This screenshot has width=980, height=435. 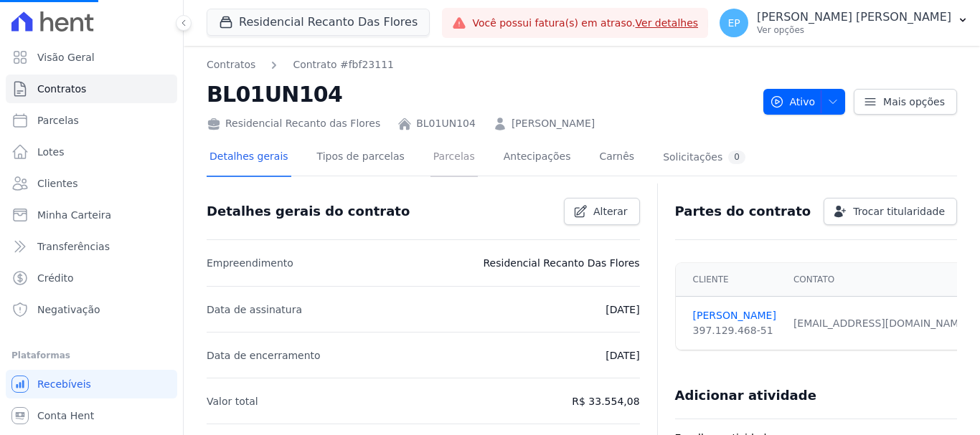 I want to click on p: R$ 33.554,08, so click(x=605, y=402).